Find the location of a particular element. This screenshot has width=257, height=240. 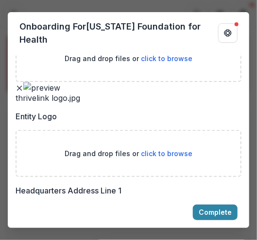

img: preview is located at coordinates (42, 88).